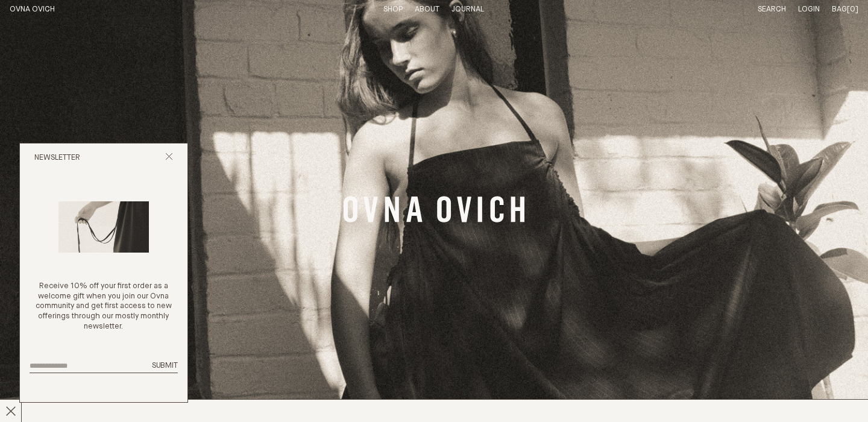  What do you see at coordinates (427, 10) in the screenshot?
I see `p: About` at bounding box center [427, 10].